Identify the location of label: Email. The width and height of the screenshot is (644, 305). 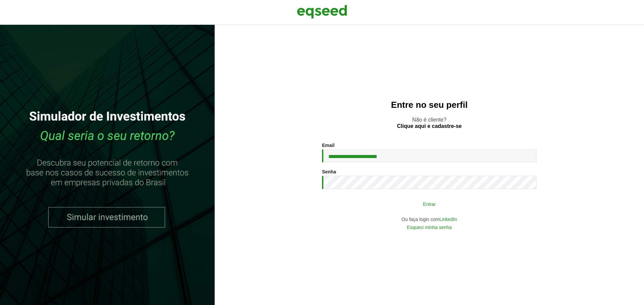
(328, 145).